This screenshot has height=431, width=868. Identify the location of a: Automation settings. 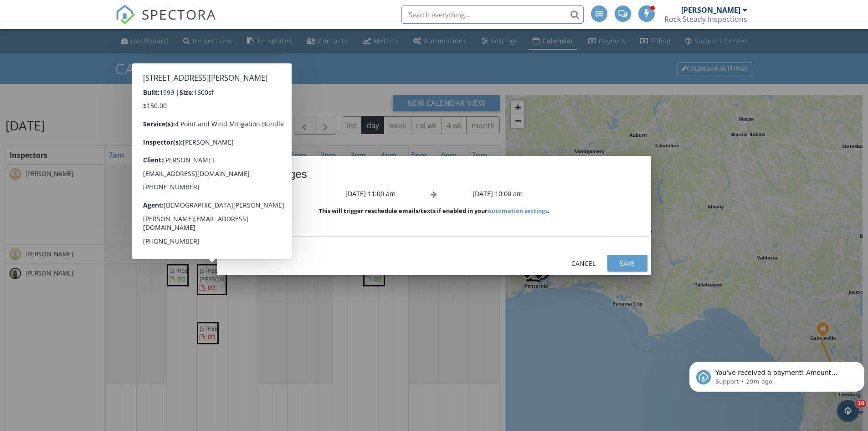
(518, 211).